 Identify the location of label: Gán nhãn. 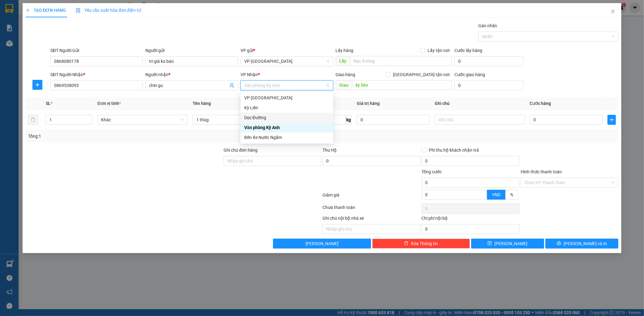
(488, 26).